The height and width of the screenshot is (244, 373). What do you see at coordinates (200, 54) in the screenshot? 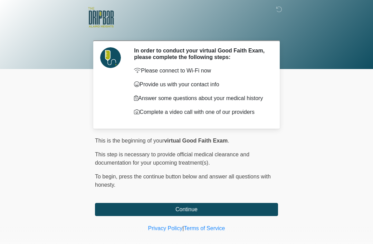
I see `h2: In order to conduct your virtual Good Faith Exam, please complete the following steps:` at bounding box center [200, 54].